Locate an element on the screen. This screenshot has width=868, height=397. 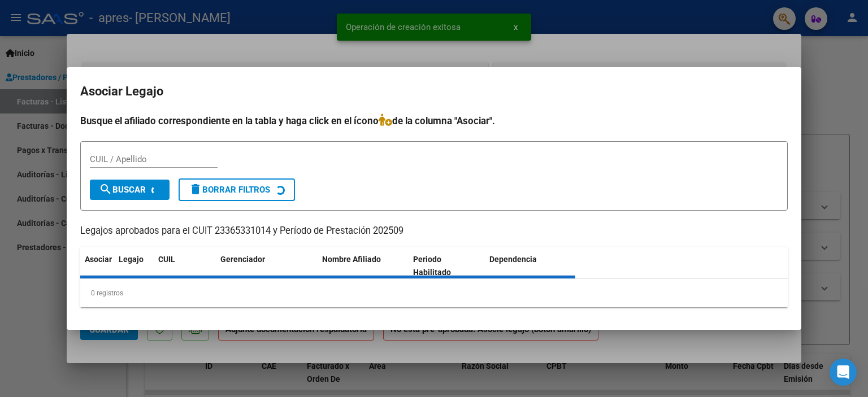
span: Nombre Afiliado is located at coordinates (351, 259).